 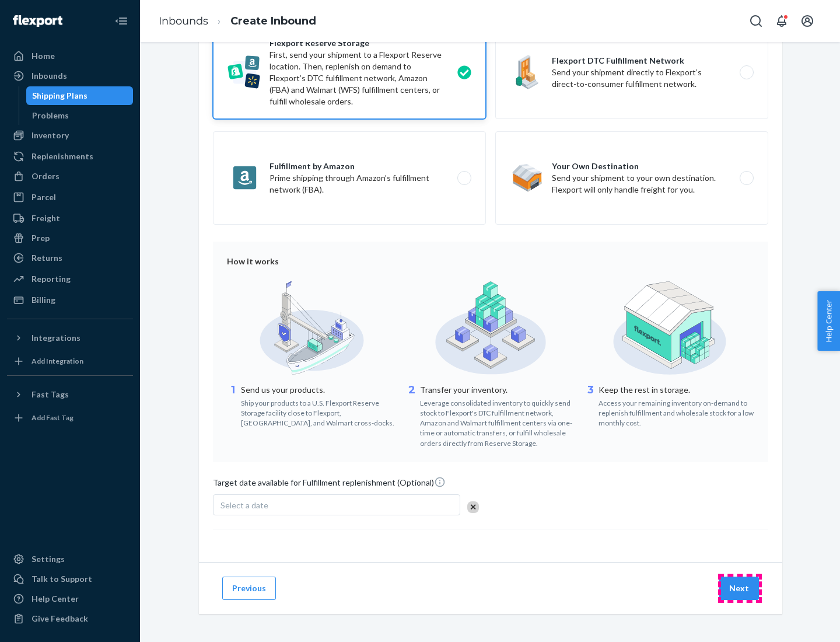 What do you see at coordinates (45, 176) in the screenshot?
I see `div: Orders` at bounding box center [45, 176].